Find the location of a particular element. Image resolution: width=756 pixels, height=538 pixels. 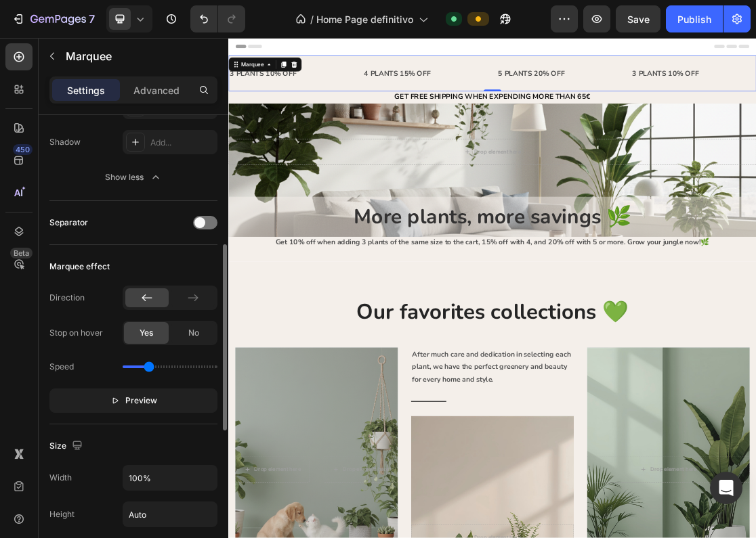

p: 5 PLANTS 20% OFF is located at coordinates (466, 55).